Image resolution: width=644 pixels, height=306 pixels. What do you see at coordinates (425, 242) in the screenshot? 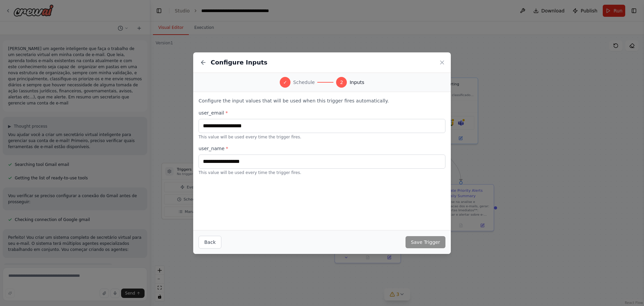
I see `button: Save Trigger` at bounding box center [425, 242].